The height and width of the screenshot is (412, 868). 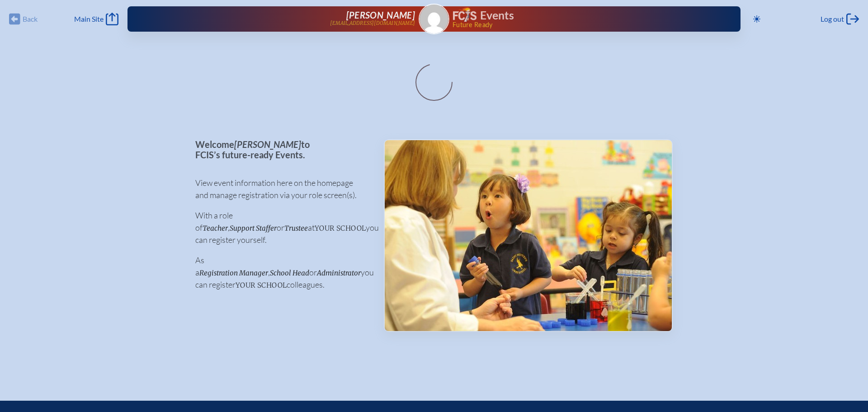 What do you see at coordinates (296, 228) in the screenshot?
I see `span: Trustee` at bounding box center [296, 228].